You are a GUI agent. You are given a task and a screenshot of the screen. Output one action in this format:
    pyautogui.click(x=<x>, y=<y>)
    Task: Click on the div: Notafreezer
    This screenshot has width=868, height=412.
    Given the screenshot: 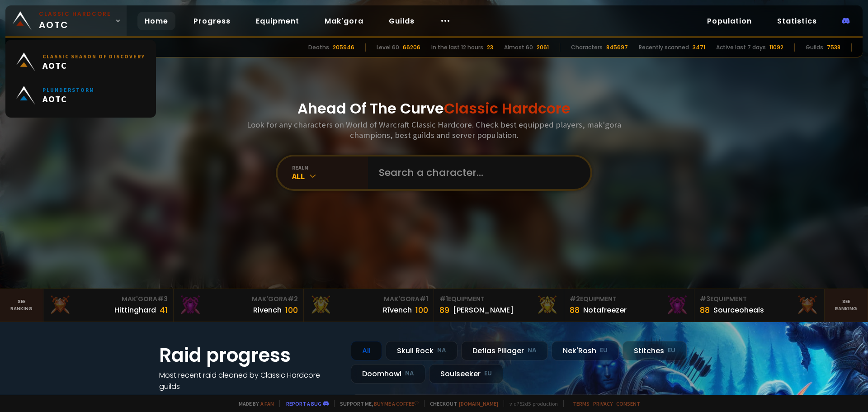 What is the action you would take?
    pyautogui.click(x=604, y=310)
    